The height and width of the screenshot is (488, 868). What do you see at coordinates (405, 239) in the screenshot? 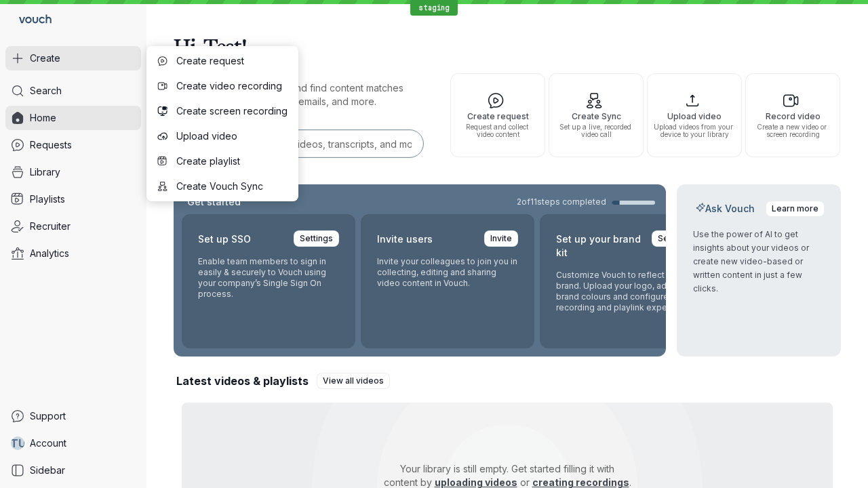
I see `h2: Invite users` at bounding box center [405, 239].